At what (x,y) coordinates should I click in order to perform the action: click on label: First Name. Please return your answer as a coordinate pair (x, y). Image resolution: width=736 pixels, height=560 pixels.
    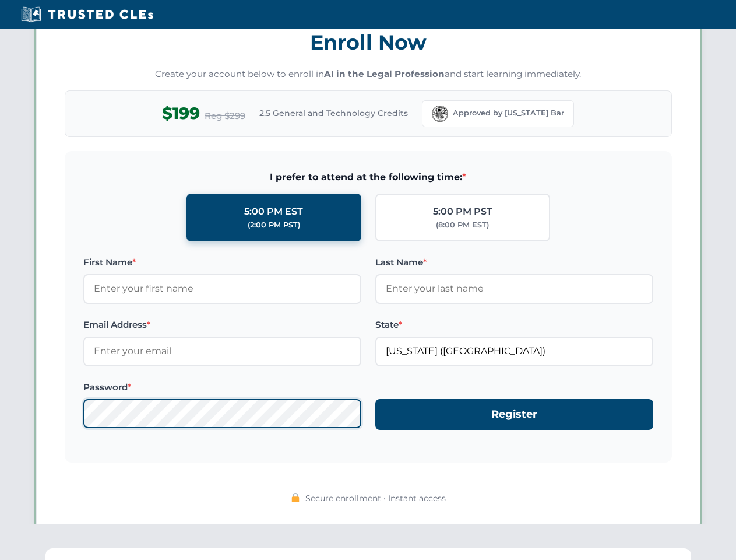
    Looking at the image, I should click on (222, 262).